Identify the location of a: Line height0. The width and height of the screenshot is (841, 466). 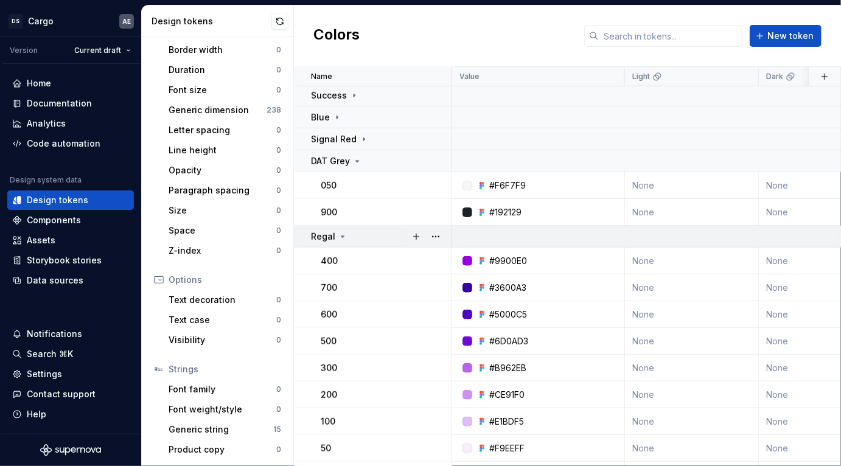
(225, 150).